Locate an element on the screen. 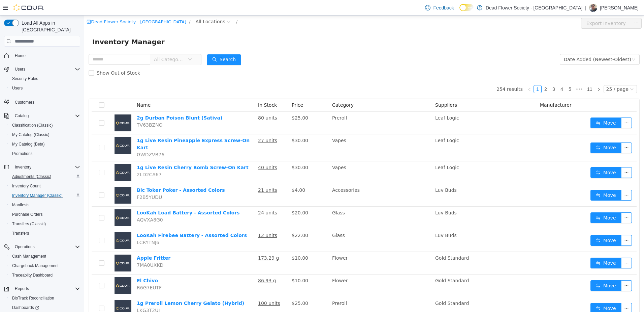  span: Luv Buds is located at coordinates (362, 220).